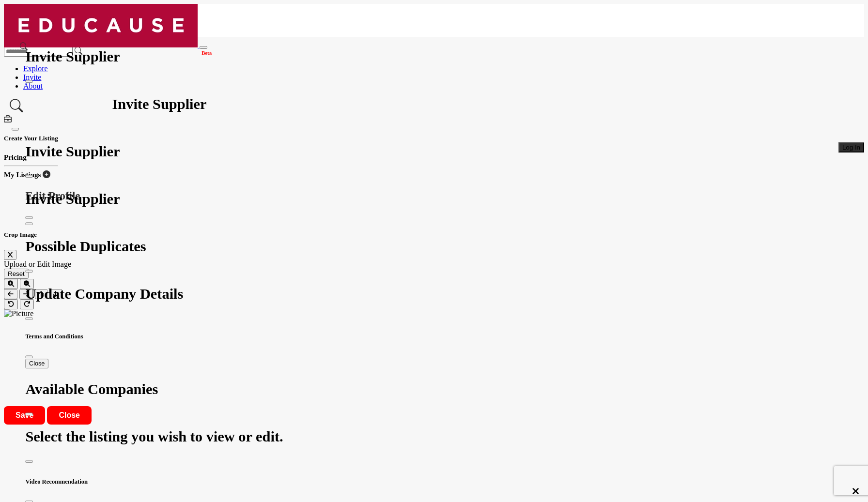 This screenshot has height=502, width=868. What do you see at coordinates (851, 147) in the screenshot?
I see `button: Log In` at bounding box center [851, 147].